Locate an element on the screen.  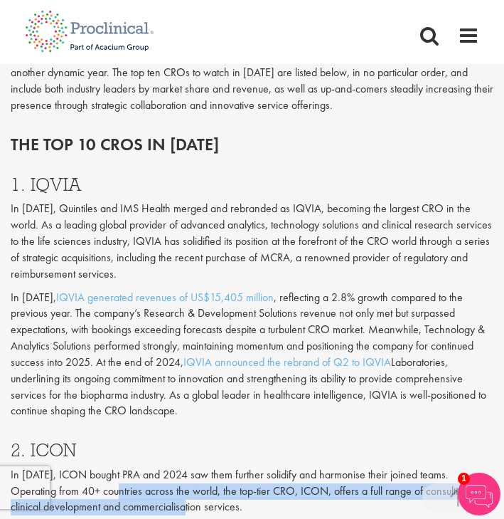
p: With expansions, partnerships and innovations continuing throughout the CRO industry, 2025 is set... is located at coordinates (252, 80).